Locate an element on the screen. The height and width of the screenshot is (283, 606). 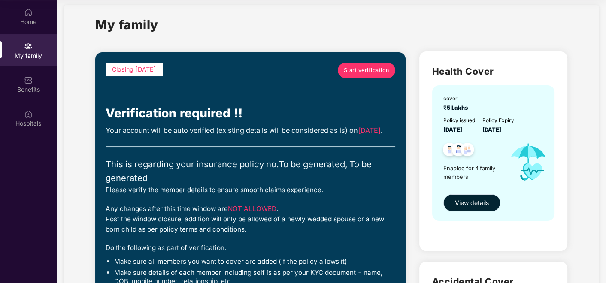
div: This is regarding your insurance policy no. To be generated, To be generated is located at coordinates (250, 171).